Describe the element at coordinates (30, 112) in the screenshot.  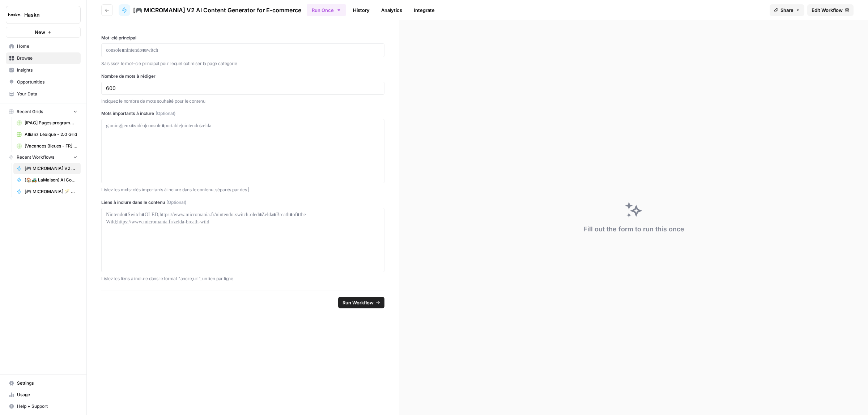
I see `span: Recent Grids` at that location.